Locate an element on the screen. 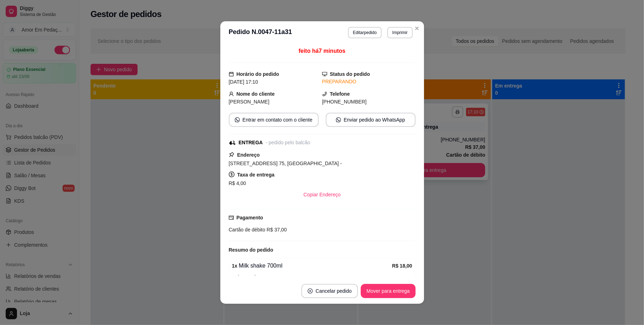 Image resolution: width=644 pixels, height=325 pixels. button: Close is located at coordinates (417, 28).